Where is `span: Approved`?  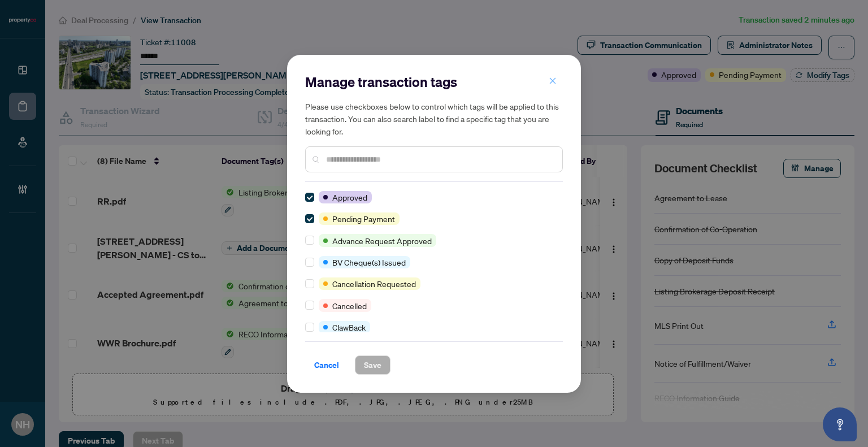 span: Approved is located at coordinates (350, 197).